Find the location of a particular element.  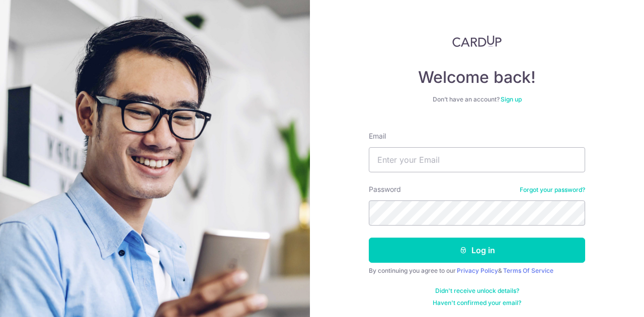

a: Didn't receive unlock details? is located at coordinates (477, 291).